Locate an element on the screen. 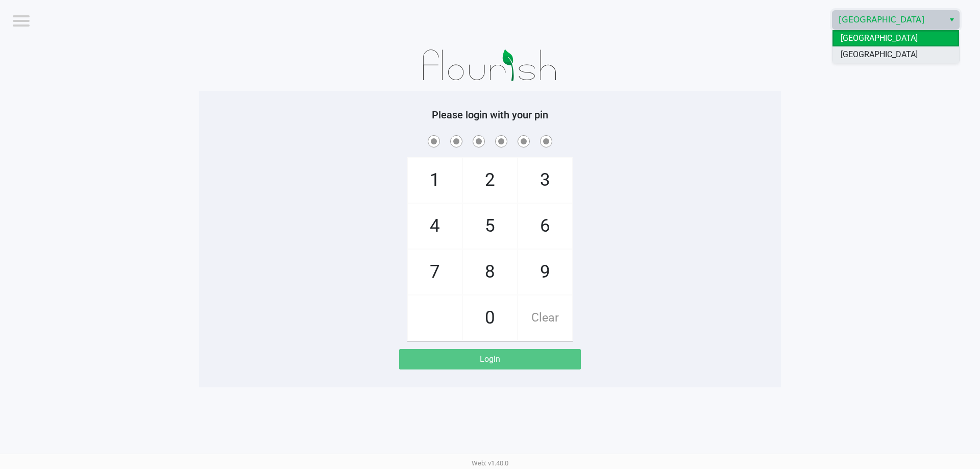  span: 9 is located at coordinates (545, 272).